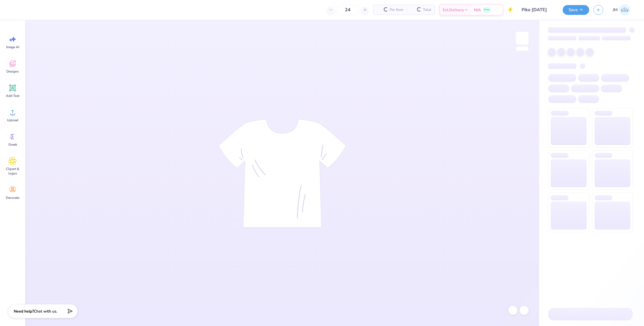  Describe the element at coordinates (576, 10) in the screenshot. I see `button: Save` at that location.